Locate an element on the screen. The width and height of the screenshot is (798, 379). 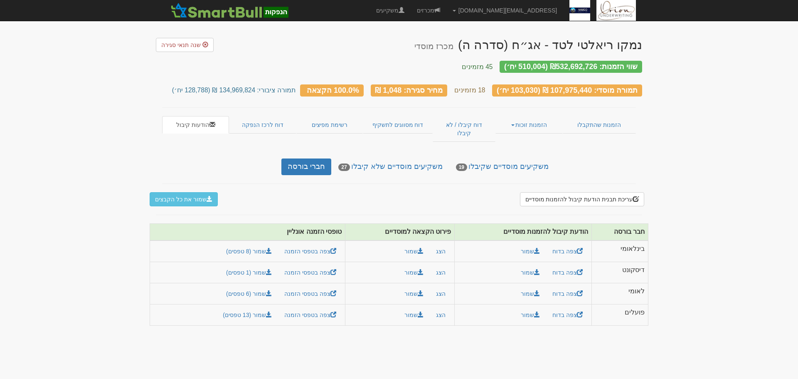
span: 100.0% הקצאה is located at coordinates (333, 90).